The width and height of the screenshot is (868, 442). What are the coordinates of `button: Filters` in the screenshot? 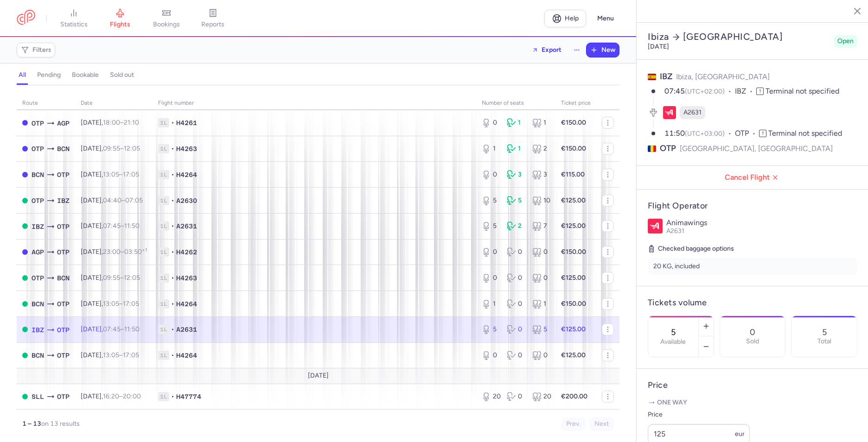 It's located at (36, 51).